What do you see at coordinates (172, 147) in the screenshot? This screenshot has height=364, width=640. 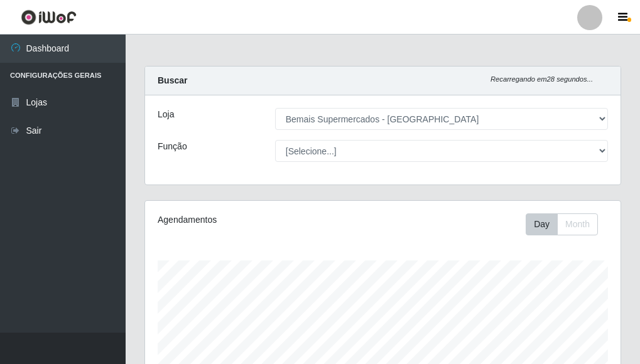 I see `label: Função` at bounding box center [172, 147].